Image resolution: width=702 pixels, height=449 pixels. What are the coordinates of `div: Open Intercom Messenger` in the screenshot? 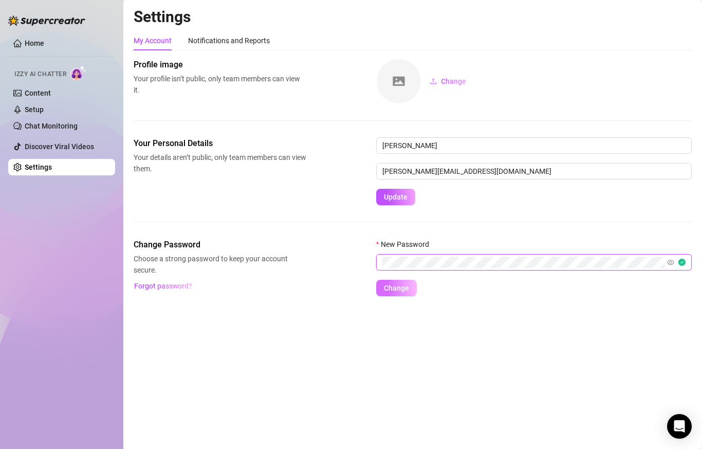 It's located at (680, 426).